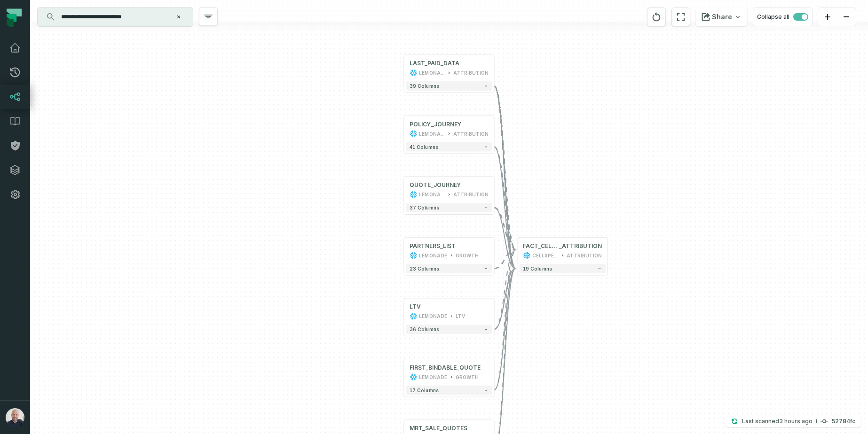  Describe the element at coordinates (424, 330) in the screenshot. I see `span: 36 columns` at that location.